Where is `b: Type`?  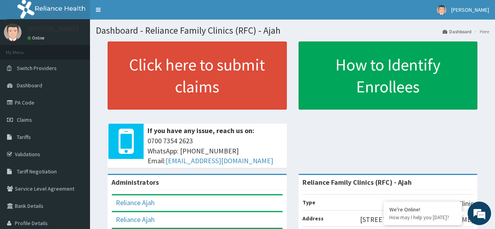 b: Type is located at coordinates (308, 202).